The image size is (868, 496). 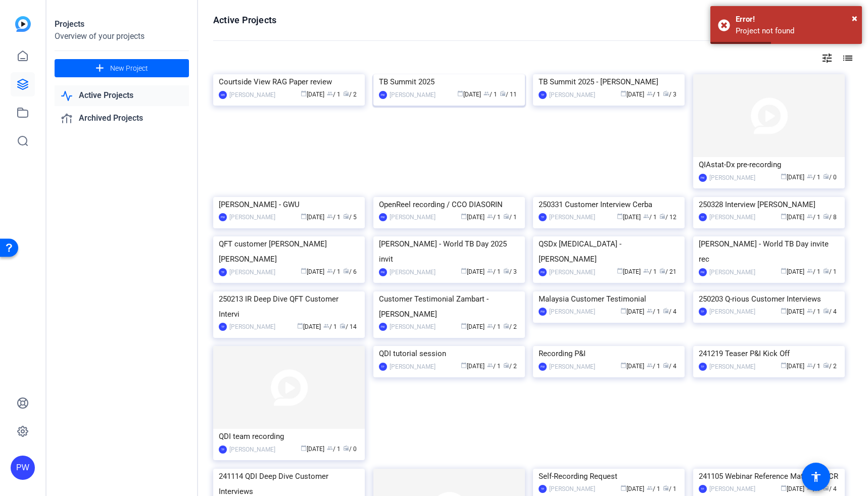 I want to click on span: New Project, so click(x=129, y=68).